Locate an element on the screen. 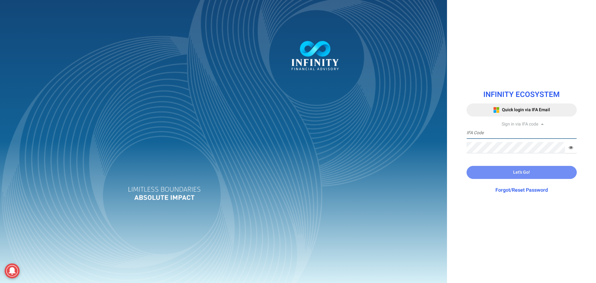 The width and height of the screenshot is (596, 283). button: Let's Go! is located at coordinates (522, 172).